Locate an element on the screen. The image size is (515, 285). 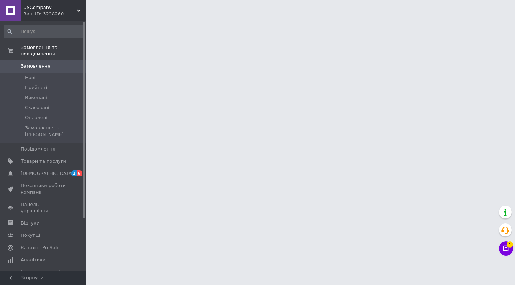
button: Чат з покупцем1 is located at coordinates (506, 248).